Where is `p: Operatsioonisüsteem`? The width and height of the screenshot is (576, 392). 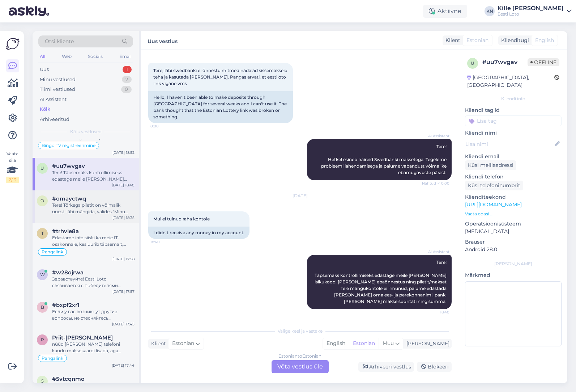
p: Operatsioonisüsteem is located at coordinates (513, 223).